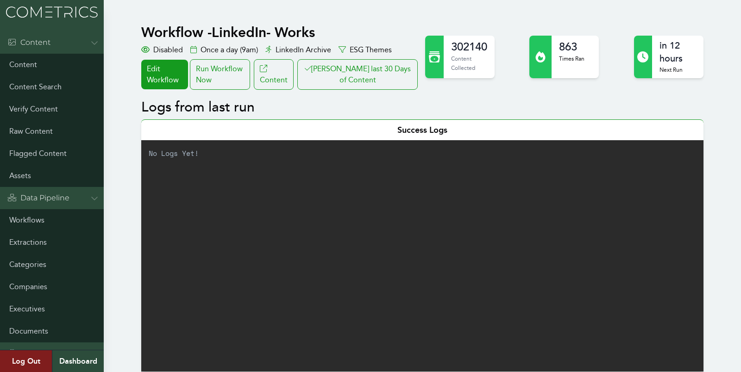 The height and width of the screenshot is (372, 741). Describe the element at coordinates (365, 50) in the screenshot. I see `div: ESG Themes` at that location.